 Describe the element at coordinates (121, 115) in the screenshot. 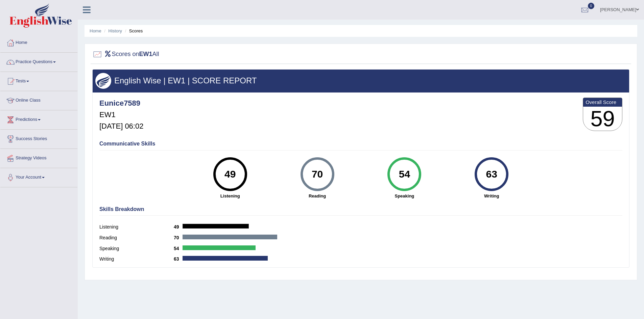

I see `h5: EW1` at that location.